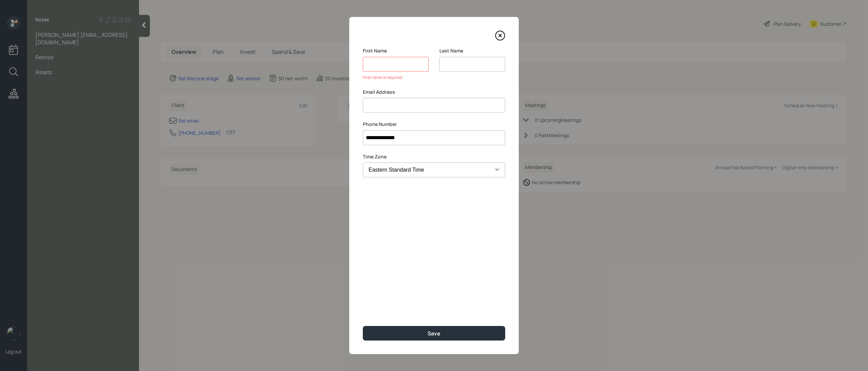 Image resolution: width=868 pixels, height=371 pixels. I want to click on label: Last Name, so click(472, 51).